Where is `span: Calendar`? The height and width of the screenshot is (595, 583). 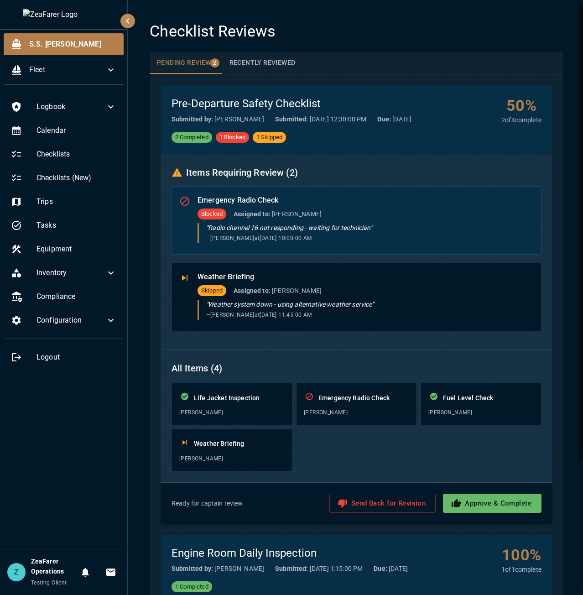
span: Calendar is located at coordinates (76, 131).